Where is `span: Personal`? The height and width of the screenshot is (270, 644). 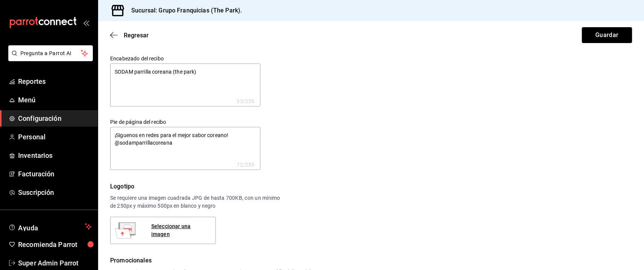
span: Personal is located at coordinates (55, 137).